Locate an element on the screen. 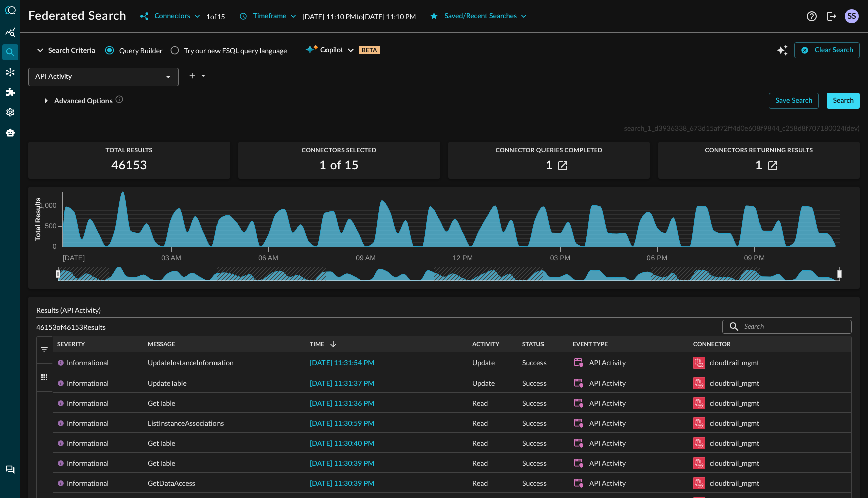 The image size is (868, 498). tspan: 03 PM is located at coordinates (560, 257).